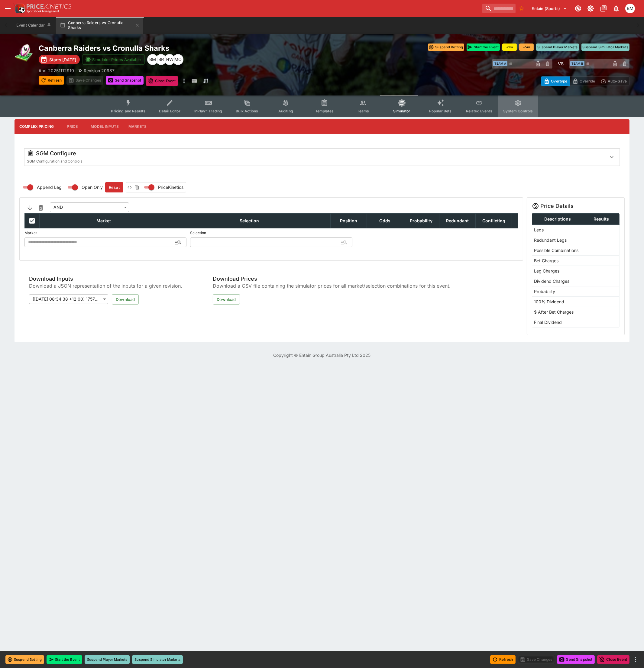 The image size is (644, 668). I want to click on div: AND, so click(90, 207).